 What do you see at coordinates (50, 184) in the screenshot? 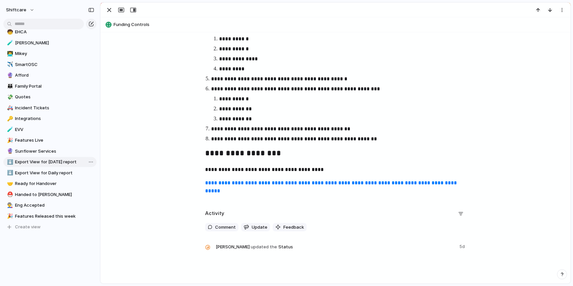
I see `a: 🤝Ready for Handover` at bounding box center [50, 184].